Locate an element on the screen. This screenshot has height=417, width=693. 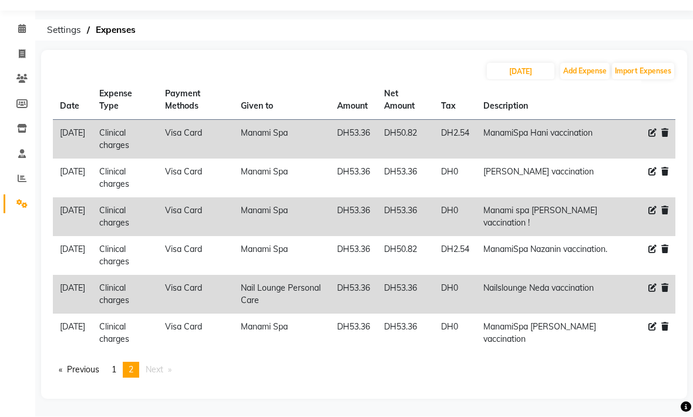
span: 1 is located at coordinates (114, 370).